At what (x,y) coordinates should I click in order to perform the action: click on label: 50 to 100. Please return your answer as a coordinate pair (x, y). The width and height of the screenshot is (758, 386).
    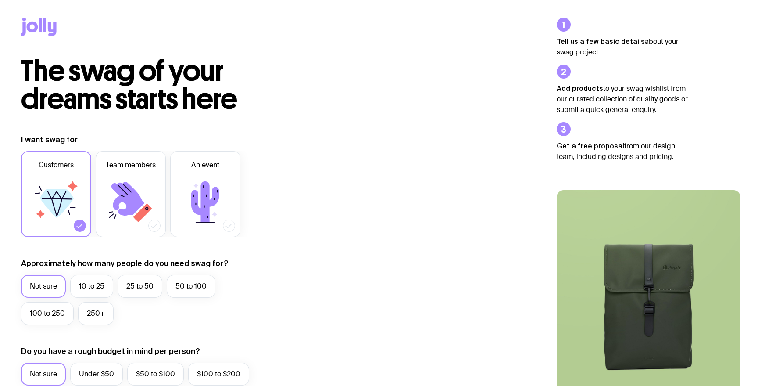
    Looking at the image, I should click on (191, 286).